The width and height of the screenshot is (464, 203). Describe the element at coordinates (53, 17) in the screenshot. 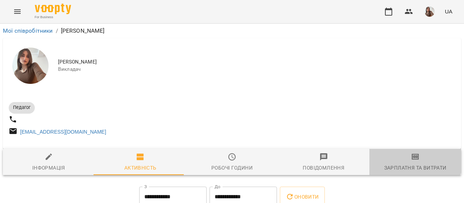

I see `span: For Business` at that location.